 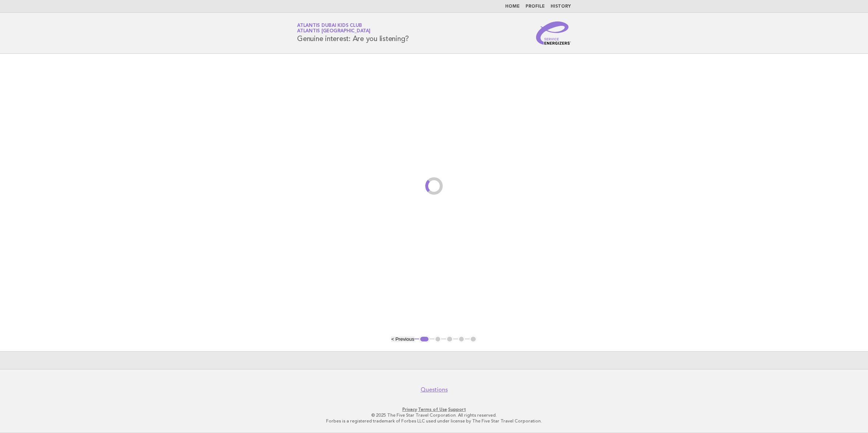 What do you see at coordinates (512, 6) in the screenshot?
I see `a: Home` at bounding box center [512, 6].